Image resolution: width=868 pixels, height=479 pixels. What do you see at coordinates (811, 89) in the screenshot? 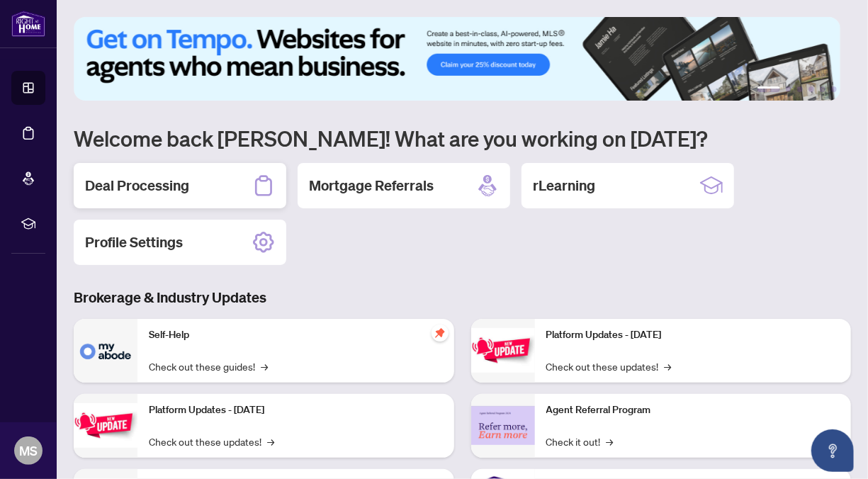
I see `button: 4` at bounding box center [811, 89].